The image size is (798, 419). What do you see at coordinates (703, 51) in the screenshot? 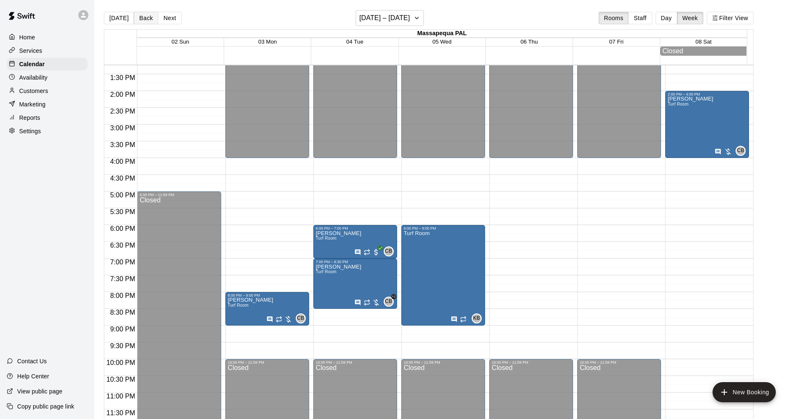
I see `div: Closed` at bounding box center [703, 51].